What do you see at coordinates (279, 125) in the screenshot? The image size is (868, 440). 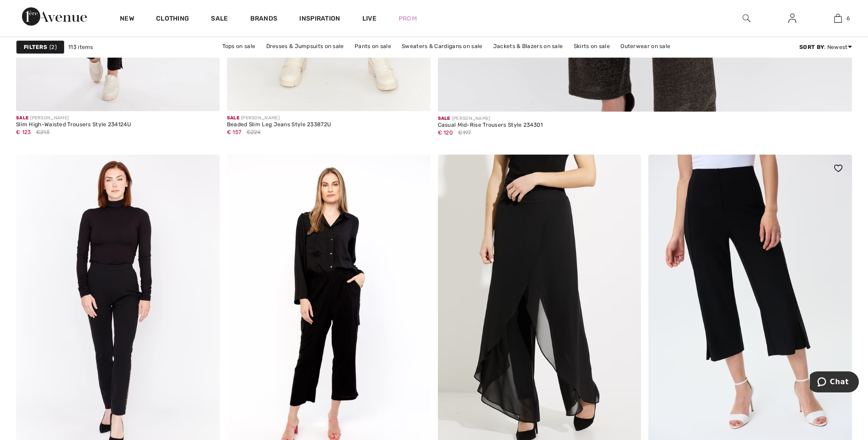 I see `div: Beaded Slim Leg Jeans Style 233872U` at bounding box center [279, 125].